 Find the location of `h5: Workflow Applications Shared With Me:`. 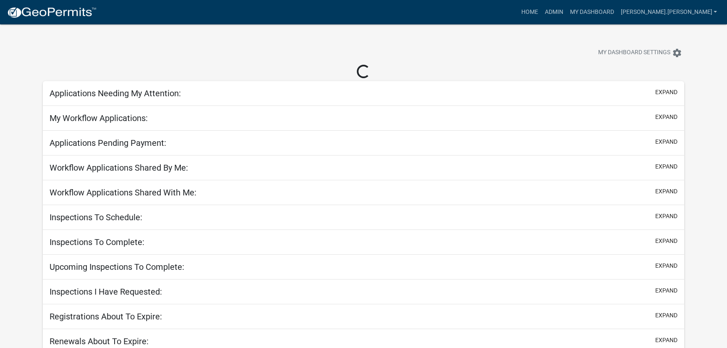

h5: Workflow Applications Shared With Me: is located at coordinates (123, 192).